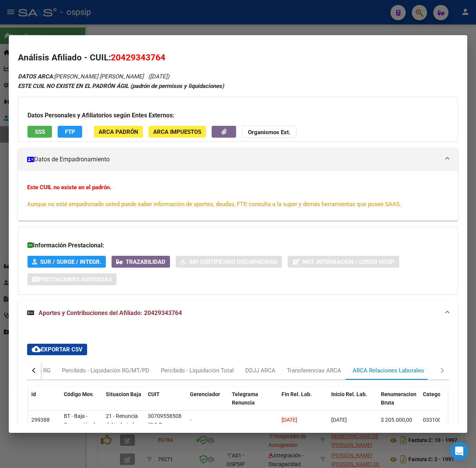  What do you see at coordinates (440, 403) in the screenshot?
I see `datatable-header-cell: Categoria` at bounding box center [440, 403].